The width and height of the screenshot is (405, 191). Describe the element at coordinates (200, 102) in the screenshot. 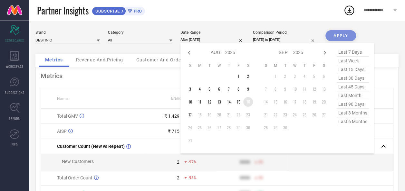

I see `td: Mon Aug 11 2025` at that location.